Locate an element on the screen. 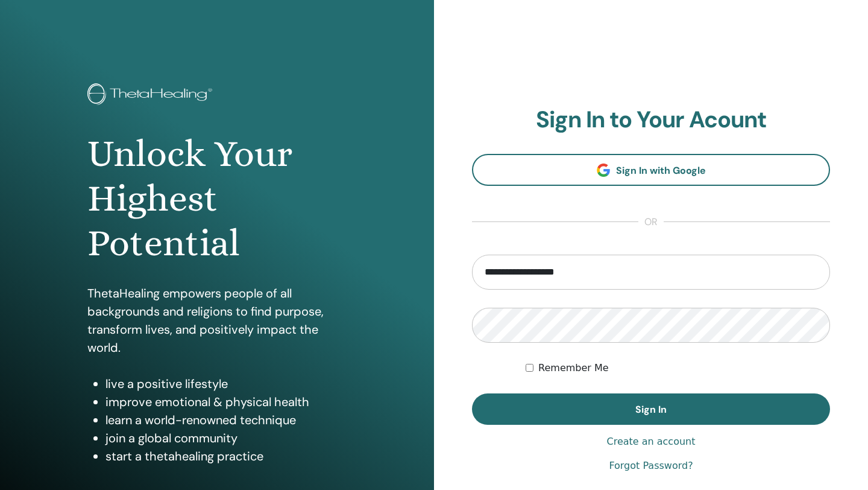  span: or is located at coordinates (651, 222).